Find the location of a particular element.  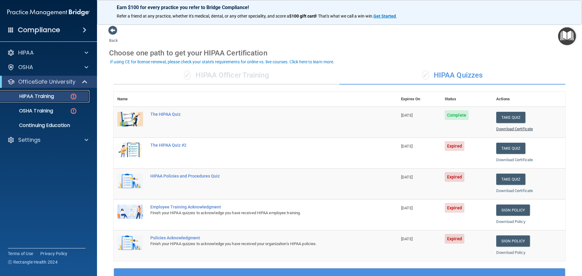

div: Choose one path to get your HIPAA Certification is located at coordinates (339, 53).